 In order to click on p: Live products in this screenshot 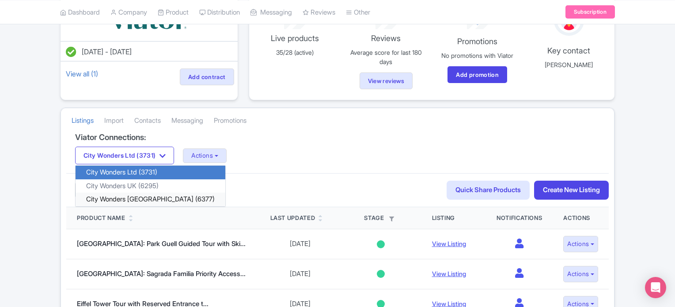, I will do `click(295, 38)`.